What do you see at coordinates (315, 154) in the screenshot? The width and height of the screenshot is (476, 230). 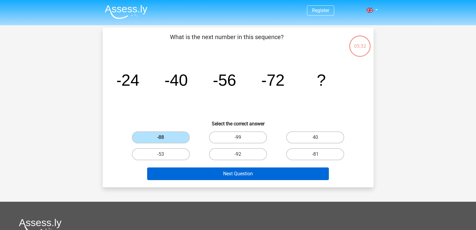 I see `label: -81` at bounding box center [315, 154].